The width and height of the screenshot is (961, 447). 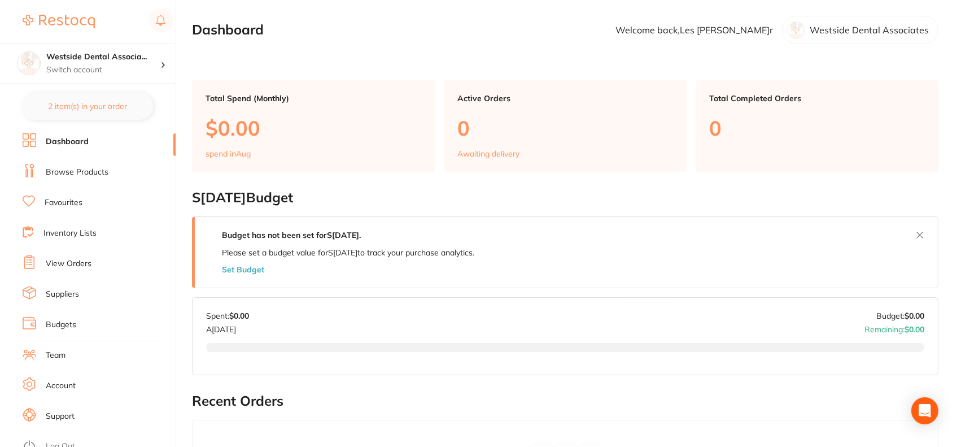 What do you see at coordinates (895, 327) in the screenshot?
I see `p: Remaining:` at bounding box center [895, 327].